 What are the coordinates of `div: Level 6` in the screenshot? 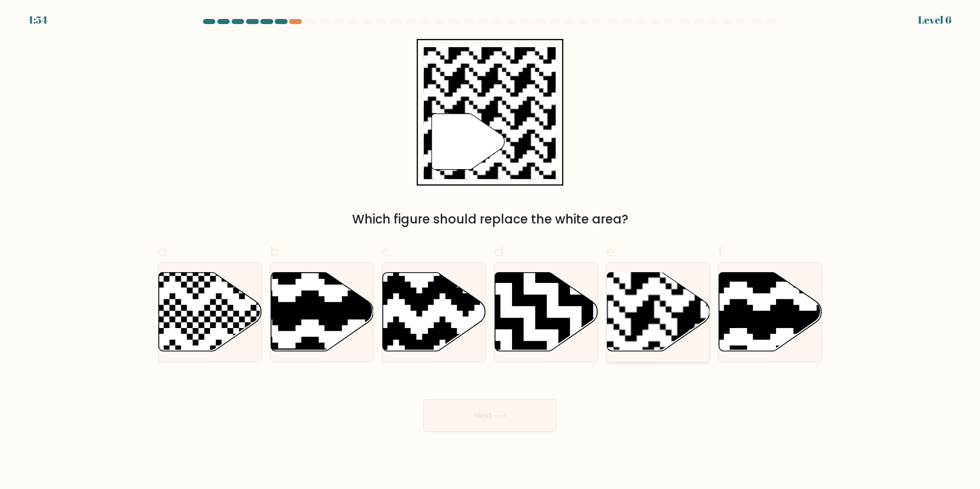 It's located at (935, 20).